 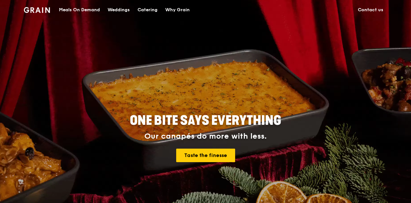 What do you see at coordinates (177, 10) in the screenshot?
I see `a: Why Grain` at bounding box center [177, 10].